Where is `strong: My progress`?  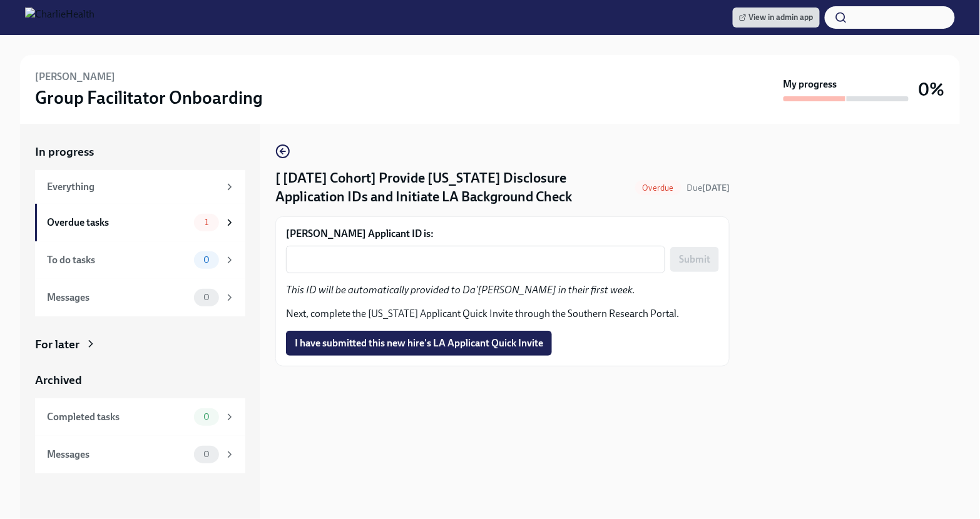
strong: My progress is located at coordinates (811, 85).